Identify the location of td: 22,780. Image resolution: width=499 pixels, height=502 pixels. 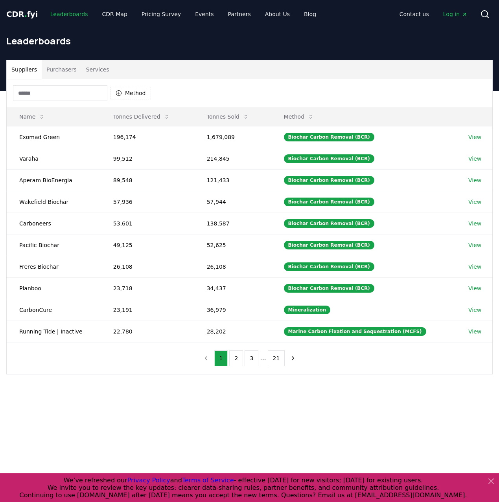
(147, 331).